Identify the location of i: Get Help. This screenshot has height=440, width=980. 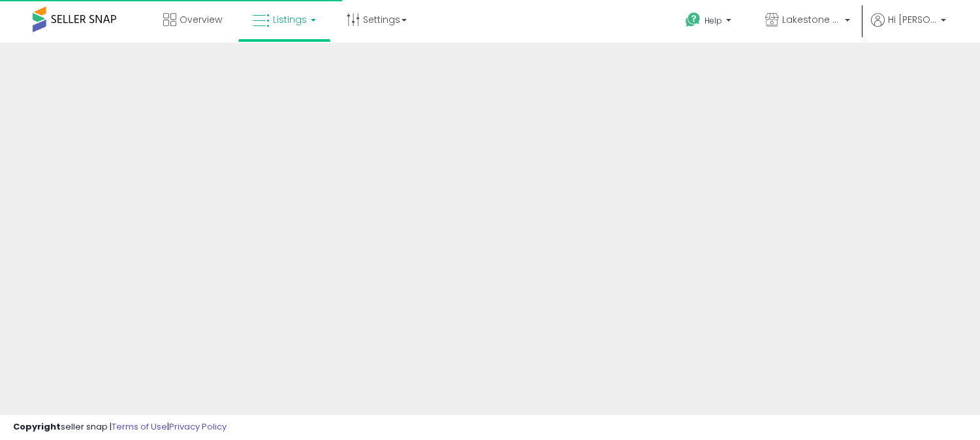
(693, 20).